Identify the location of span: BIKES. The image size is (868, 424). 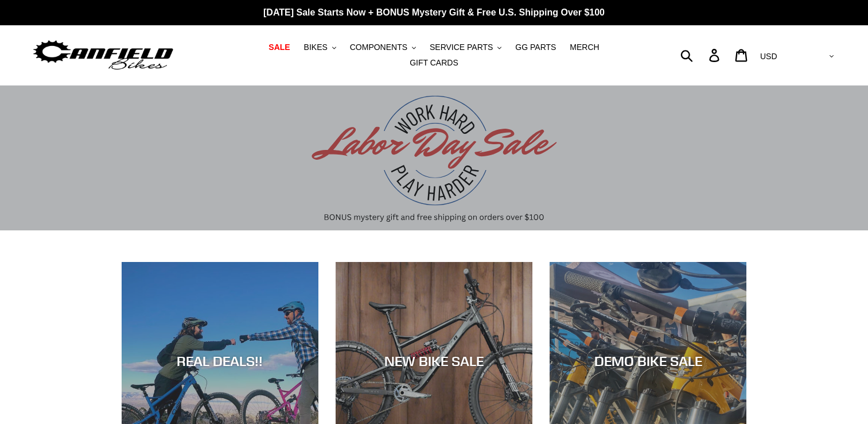
(316, 47).